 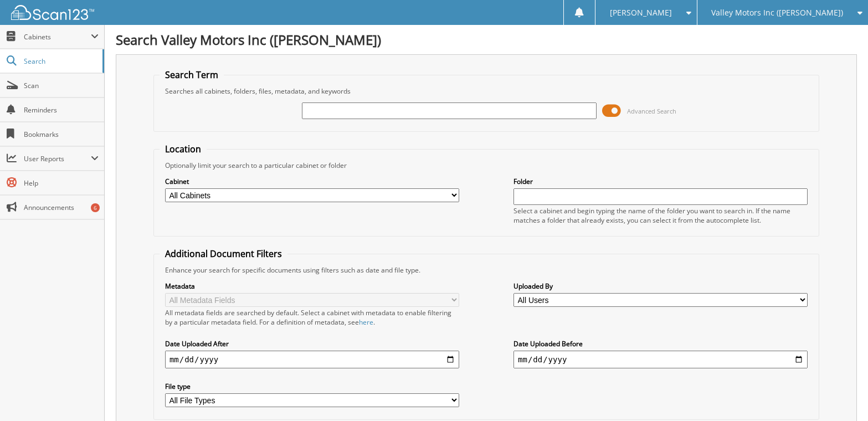 I want to click on div: All metadata fields are searched by default. Select a cabinet with metadata to enable filtering b..., so click(x=312, y=318).